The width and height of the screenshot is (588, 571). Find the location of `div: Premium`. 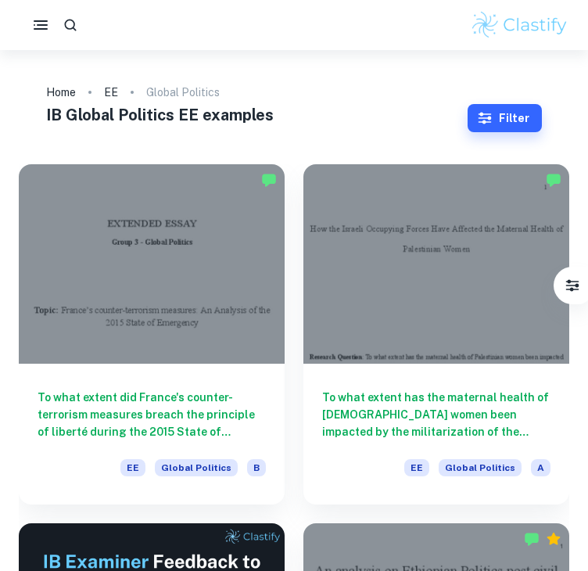

div: Premium is located at coordinates (553, 539).